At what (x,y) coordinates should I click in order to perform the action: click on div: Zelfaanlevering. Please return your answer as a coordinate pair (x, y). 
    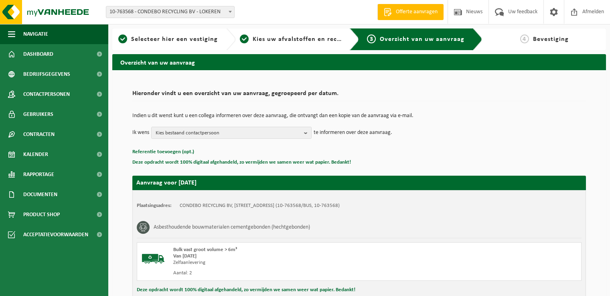
    Looking at the image, I should click on (282, 263).